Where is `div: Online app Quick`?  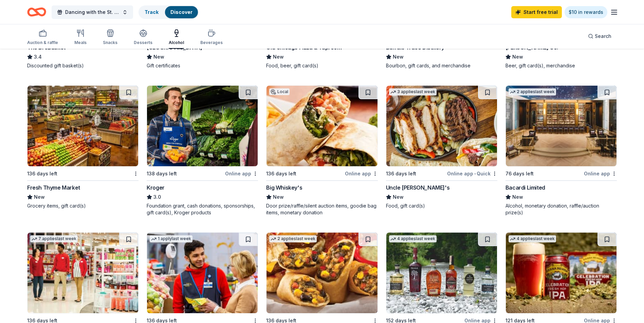 div: Online app Quick is located at coordinates (472, 173).